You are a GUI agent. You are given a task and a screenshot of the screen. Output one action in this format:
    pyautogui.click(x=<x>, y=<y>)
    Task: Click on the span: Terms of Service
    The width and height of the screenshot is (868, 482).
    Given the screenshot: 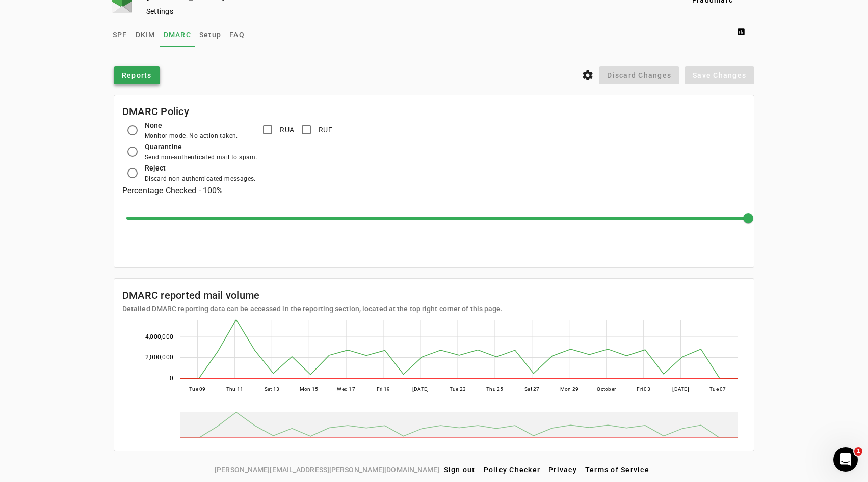 What is the action you would take?
    pyautogui.click(x=617, y=470)
    